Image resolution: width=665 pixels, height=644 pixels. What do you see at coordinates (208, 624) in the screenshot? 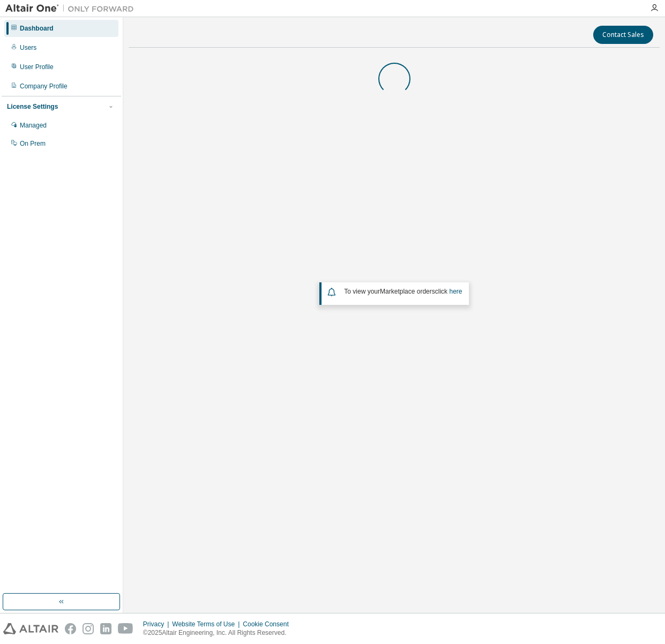
I see `div: Website Terms of Use` at bounding box center [208, 624].